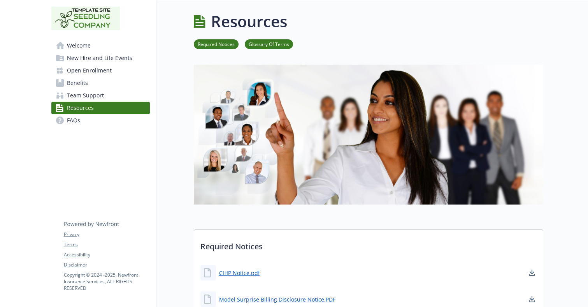 This screenshot has width=588, height=307. What do you see at coordinates (107, 234) in the screenshot?
I see `a: Privacy` at bounding box center [107, 234].